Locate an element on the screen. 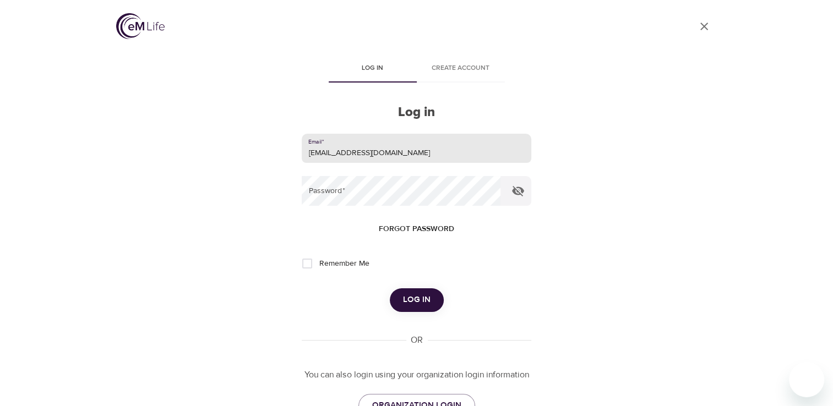 Image resolution: width=833 pixels, height=406 pixels. button: Log in is located at coordinates (417, 300).